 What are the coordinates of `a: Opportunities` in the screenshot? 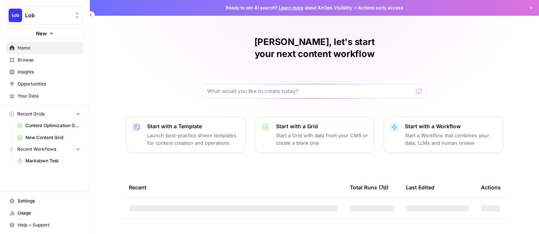 It's located at (45, 84).